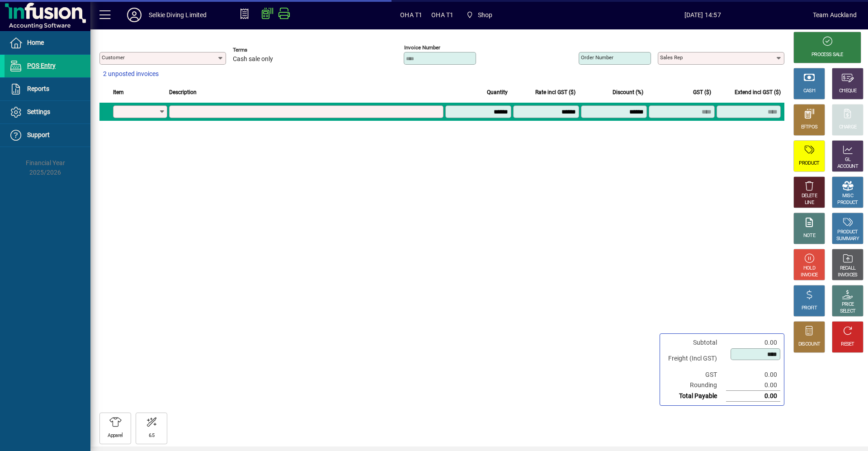 The image size is (868, 451). What do you see at coordinates (39, 135) in the screenshot?
I see `span: Support` at bounding box center [39, 135].